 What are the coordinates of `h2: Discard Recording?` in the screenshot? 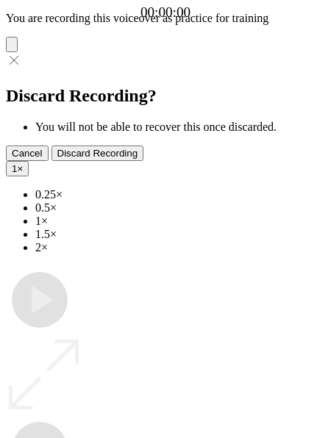 It's located at (165, 96).